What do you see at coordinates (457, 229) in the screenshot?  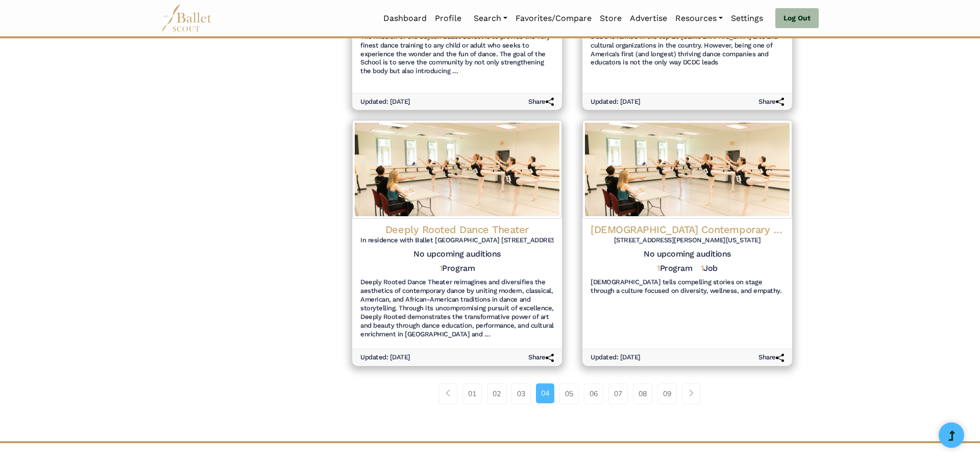 I see `h4: Deeply Rooted Dance Theater` at bounding box center [457, 229].